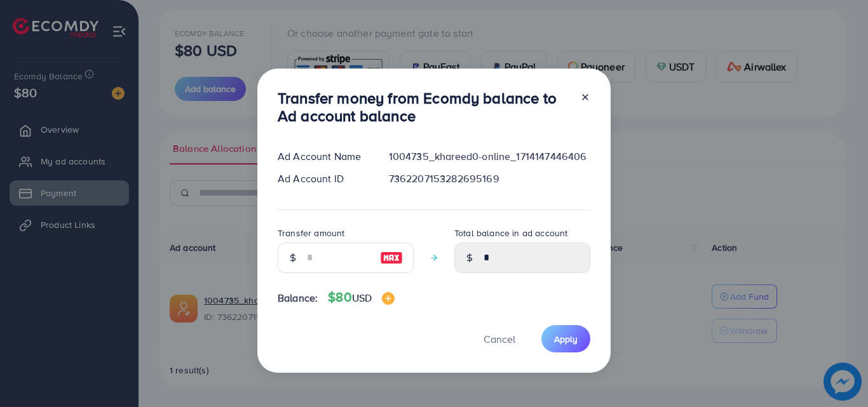  What do you see at coordinates (298, 298) in the screenshot?
I see `span: Balance:` at bounding box center [298, 298].